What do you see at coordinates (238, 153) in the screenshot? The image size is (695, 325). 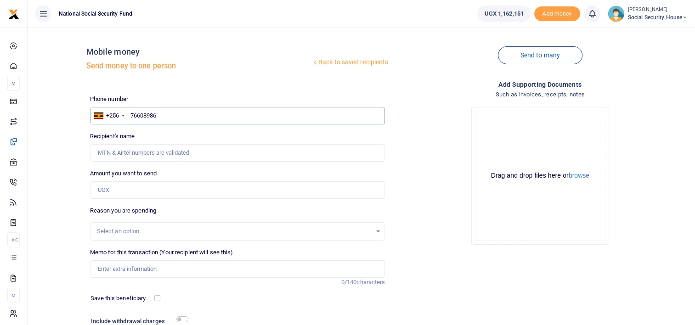 I see `input: MTN & Airtel numbers are validated` at bounding box center [238, 153].